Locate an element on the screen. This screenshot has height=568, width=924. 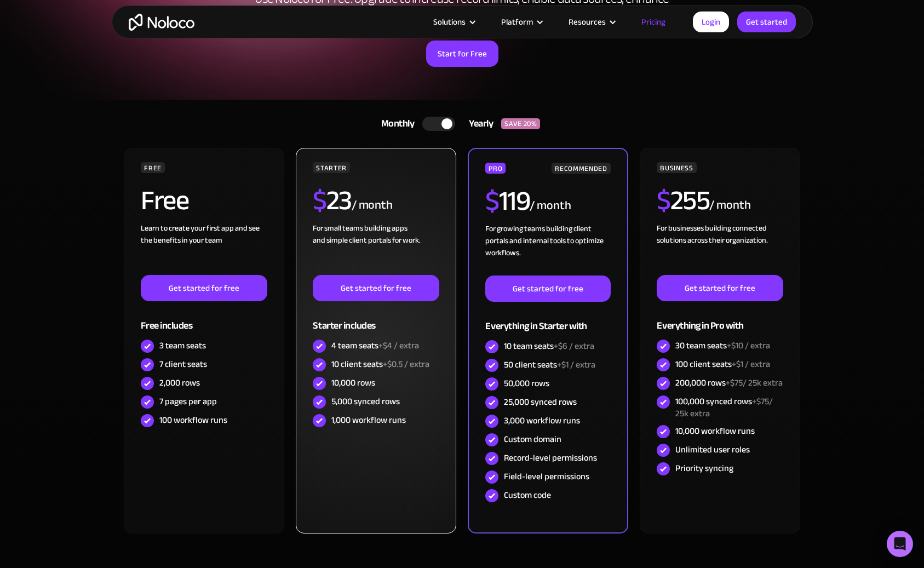
div: STARTER is located at coordinates (331, 168).